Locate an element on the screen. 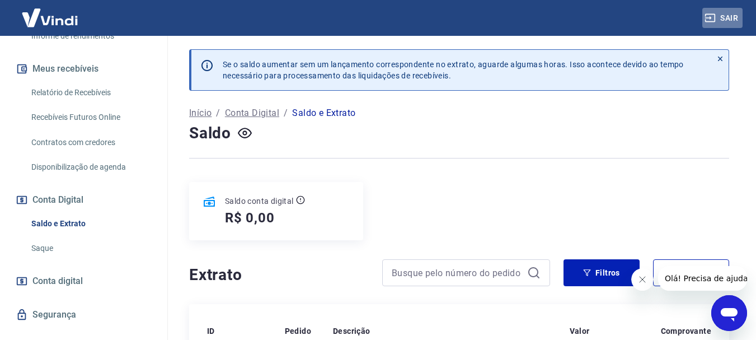  a: Recebíveis Futuros Online is located at coordinates (90, 117).